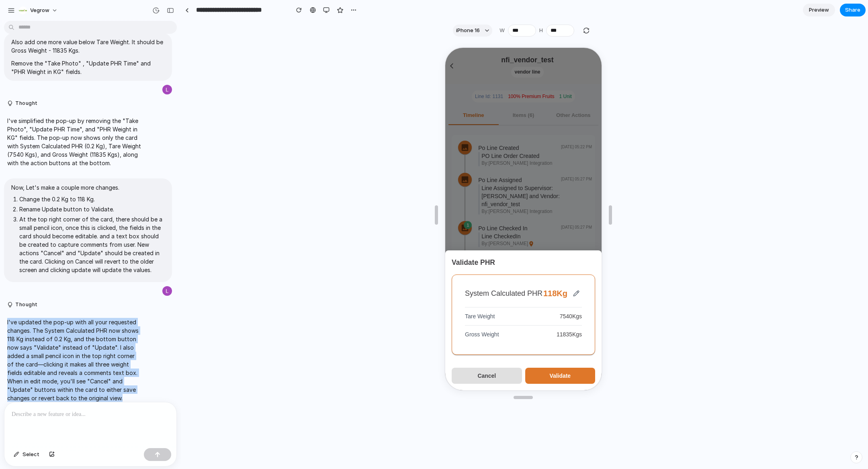 The image size is (868, 469). What do you see at coordinates (819, 10) in the screenshot?
I see `span: Preview` at bounding box center [819, 10].